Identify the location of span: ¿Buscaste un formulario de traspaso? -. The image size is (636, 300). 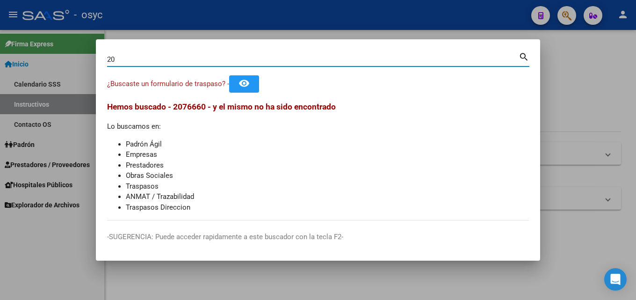
(168, 84).